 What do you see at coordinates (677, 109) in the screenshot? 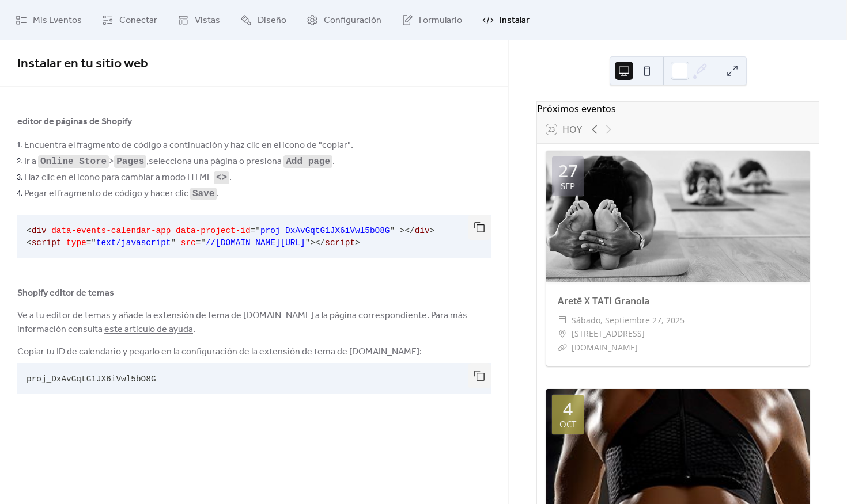
I see `div: Próximos eventos` at bounding box center [677, 109].